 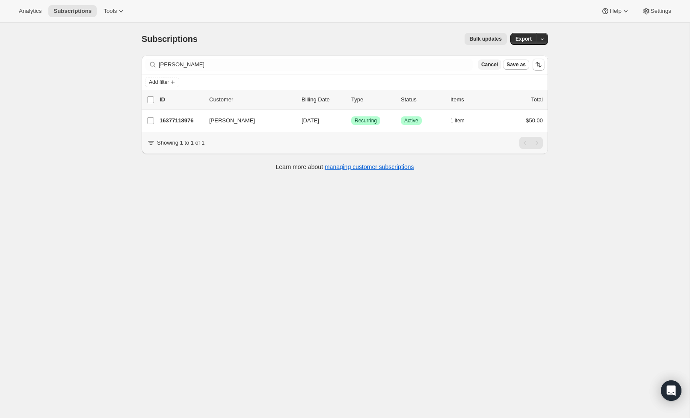 I want to click on span: Analytics, so click(x=30, y=11).